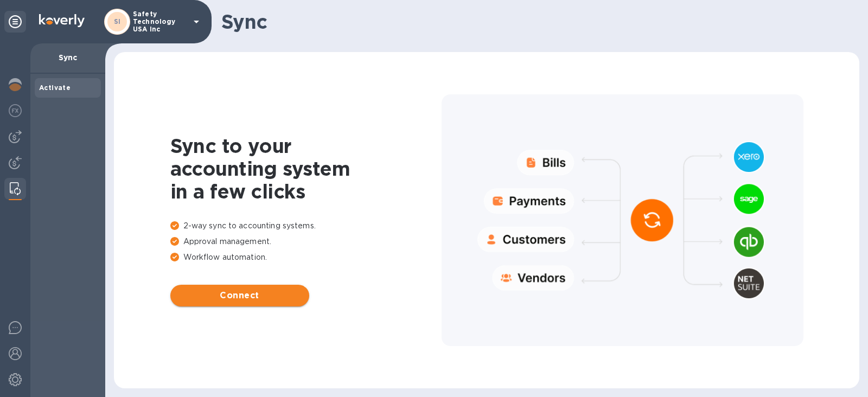 Image resolution: width=868 pixels, height=397 pixels. I want to click on p: Workflow automation., so click(306, 257).